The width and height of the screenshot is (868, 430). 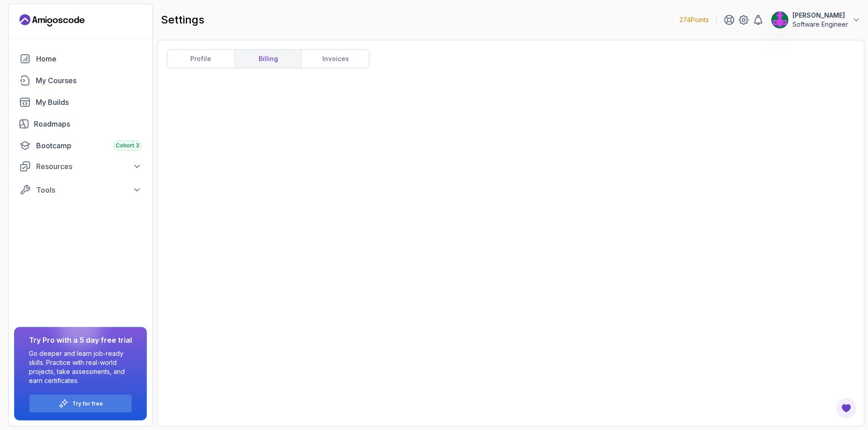 I want to click on a: roadmaps, so click(x=80, y=124).